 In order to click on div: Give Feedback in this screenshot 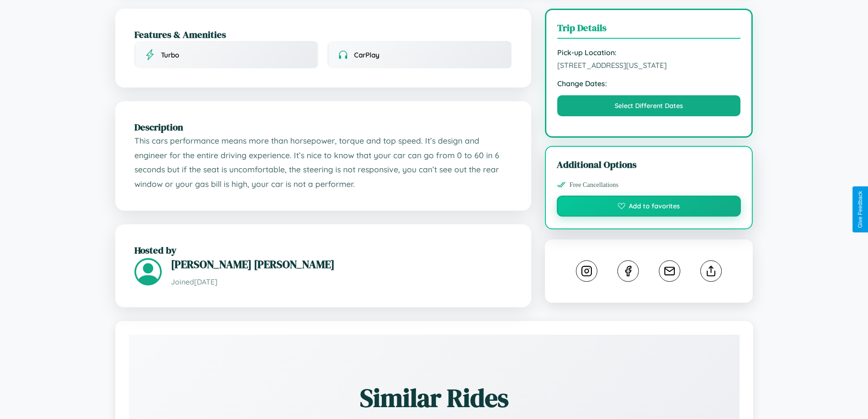, I will do `click(860, 210)`.